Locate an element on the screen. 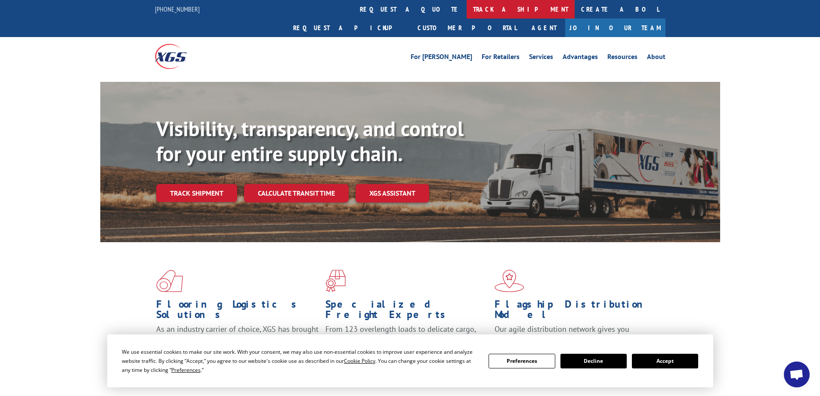 Image resolution: width=820 pixels, height=396 pixels. b: Visibility, transparency, and control for your entire supply chain. is located at coordinates (310, 141).